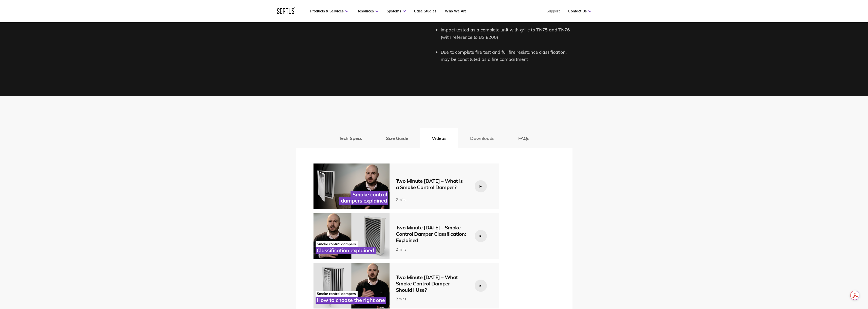 This screenshot has height=309, width=868. I want to click on a: Support, so click(553, 11).